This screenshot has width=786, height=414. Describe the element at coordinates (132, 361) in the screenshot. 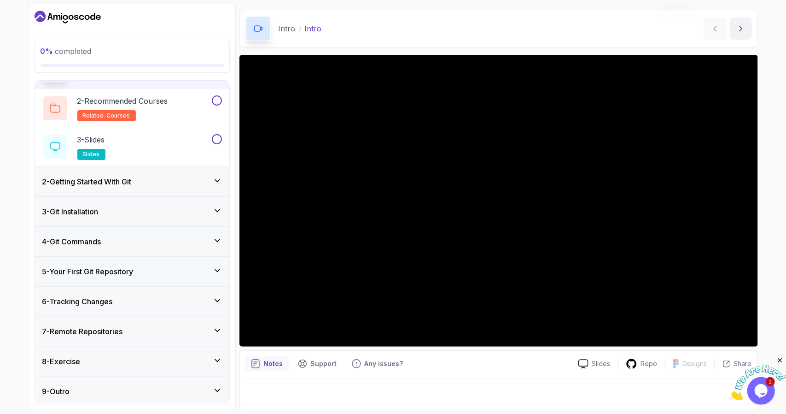

I see `button: 8-Exercise` at that location.